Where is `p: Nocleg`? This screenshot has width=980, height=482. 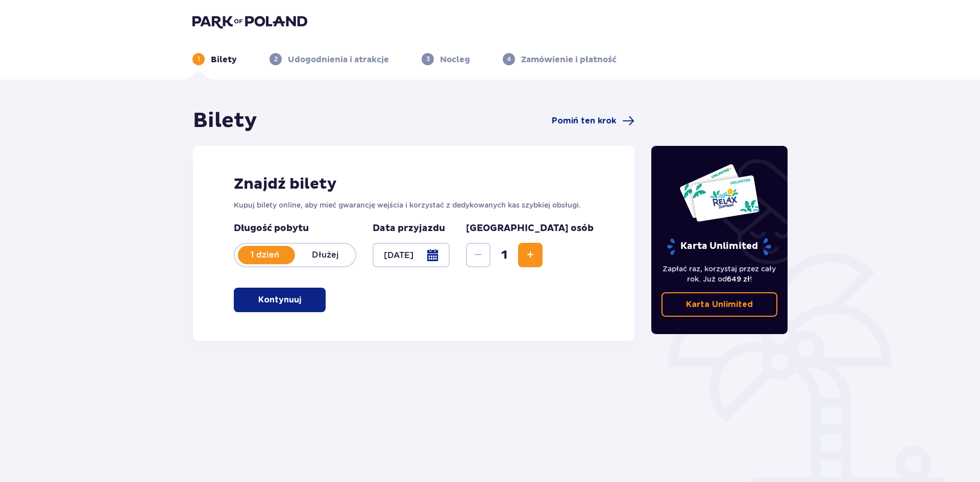
p: Nocleg is located at coordinates (454, 60).